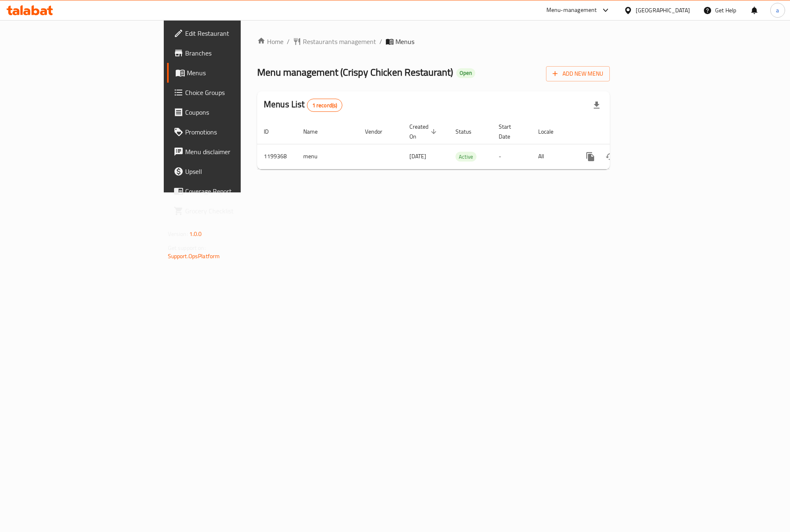 The image size is (790, 532). I want to click on span: 1 record(s), so click(325, 105).